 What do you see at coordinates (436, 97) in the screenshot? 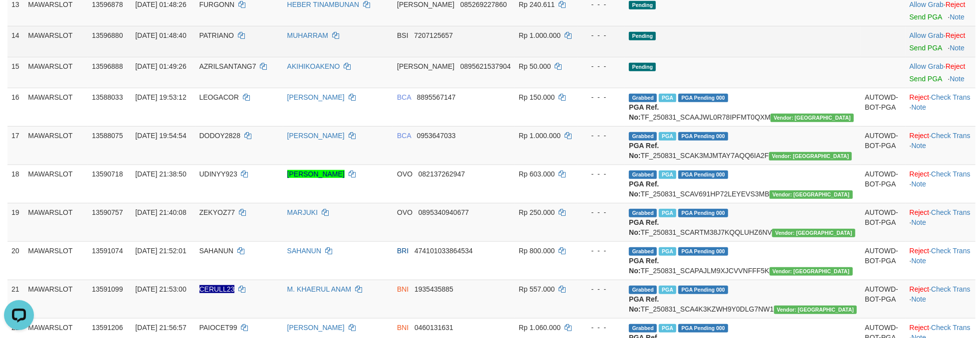
I see `span: Copy 8895567147 to clipboard` at bounding box center [436, 97].